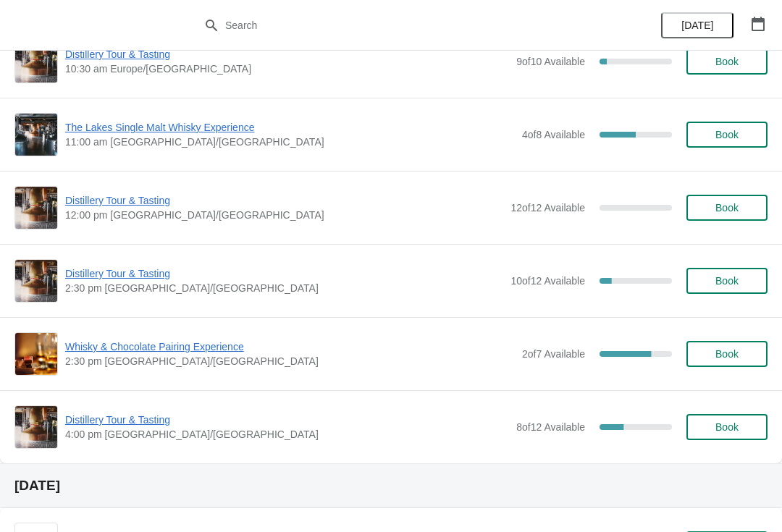 The image size is (782, 532). I want to click on input: Search, so click(405, 26).